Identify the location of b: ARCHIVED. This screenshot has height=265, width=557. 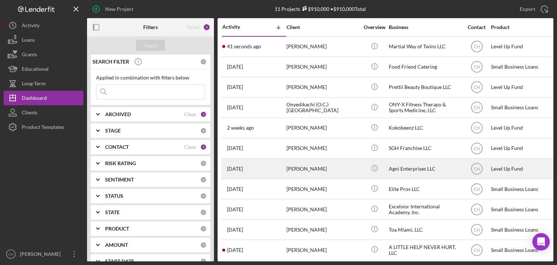
(118, 114).